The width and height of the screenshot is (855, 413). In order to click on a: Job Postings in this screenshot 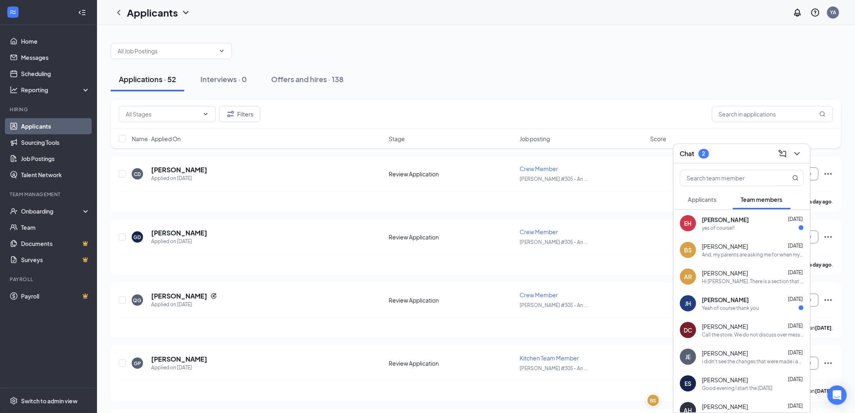, I will do `click(55, 158)`.